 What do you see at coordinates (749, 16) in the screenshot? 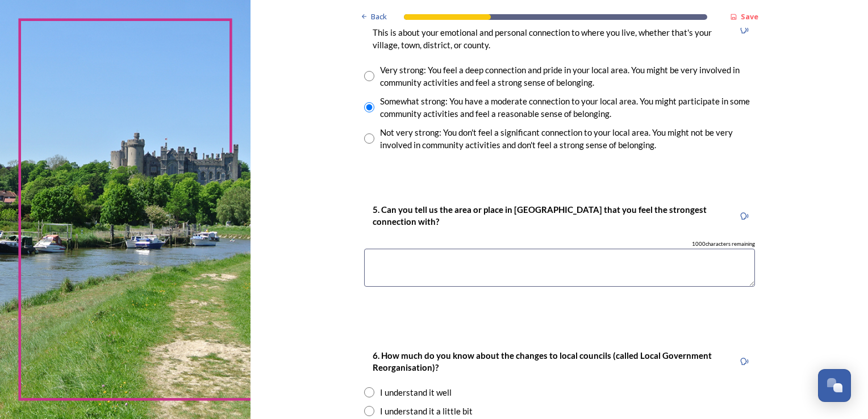
I see `strong: Save` at bounding box center [749, 16].